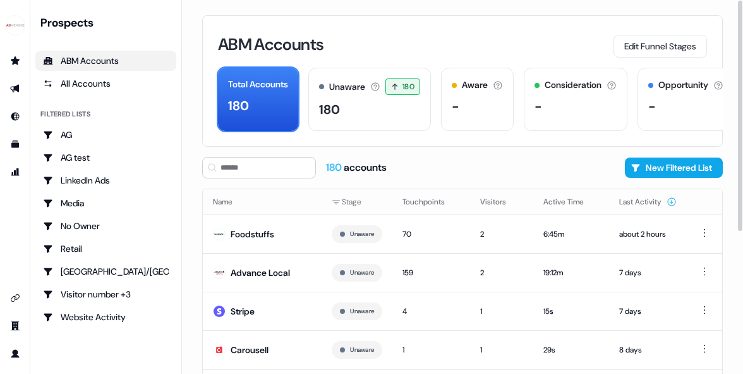  Describe the element at coordinates (106, 61) in the screenshot. I see `div: ABM Accounts` at that location.